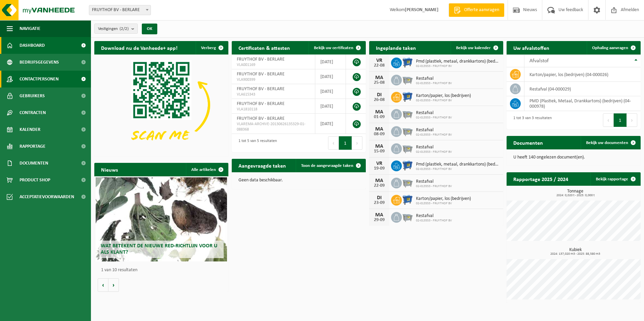 The width and height of the screenshot is (644, 321). What do you see at coordinates (163, 270) in the screenshot?
I see `p: 1 van 10 resultaten` at bounding box center [163, 270].